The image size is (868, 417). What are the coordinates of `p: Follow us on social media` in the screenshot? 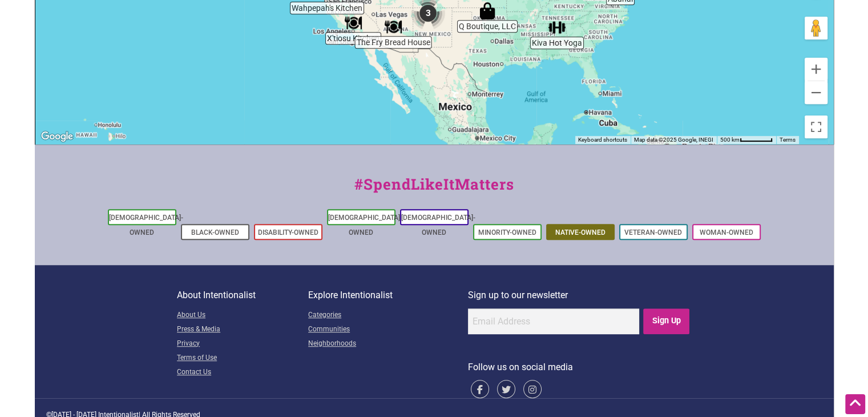 It's located at (579, 367).